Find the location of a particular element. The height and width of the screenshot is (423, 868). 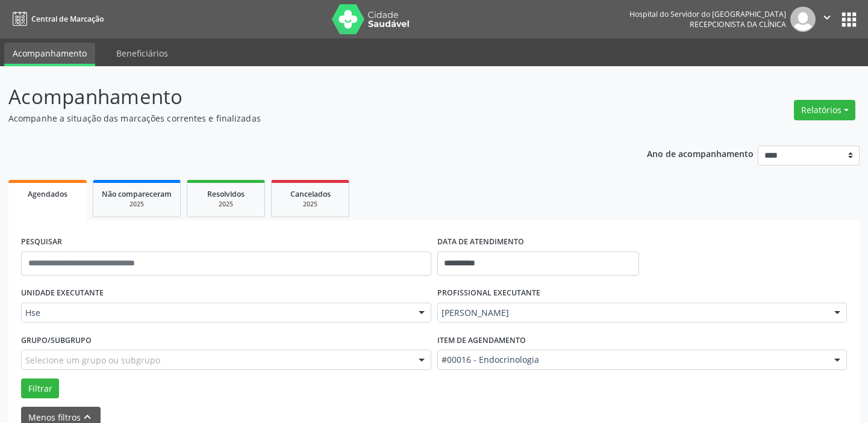

span: Não compareceram is located at coordinates (137, 193).